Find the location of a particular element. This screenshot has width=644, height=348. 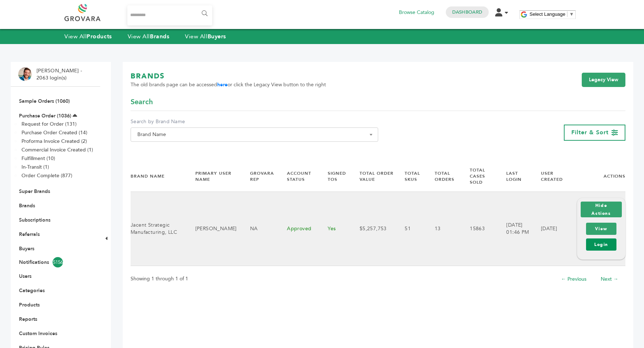

strong: Buyers is located at coordinates (217, 37).